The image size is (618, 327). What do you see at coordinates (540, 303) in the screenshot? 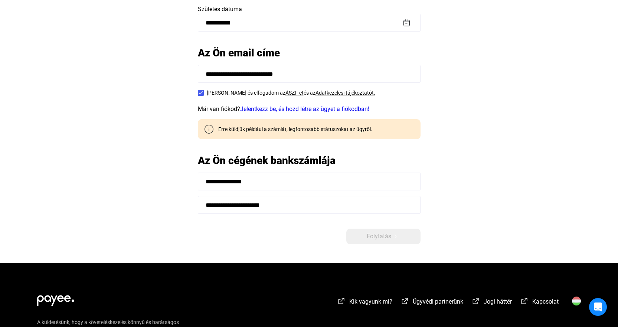
I see `a: external-link-whiteKapcsolat` at bounding box center [540, 303].